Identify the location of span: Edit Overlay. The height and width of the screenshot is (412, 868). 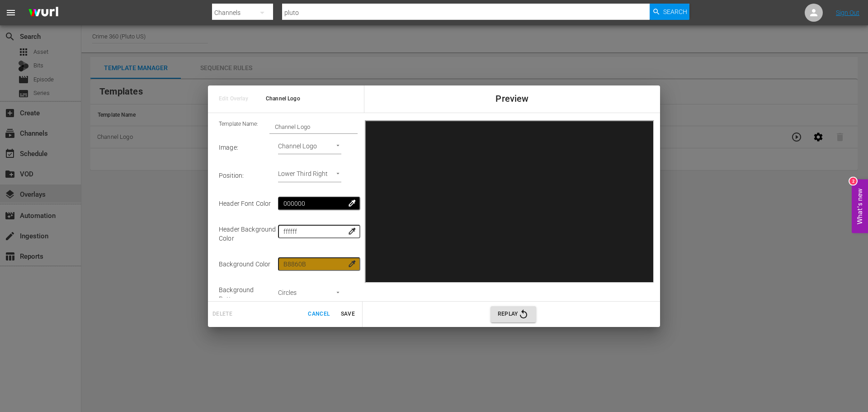
(236, 98).